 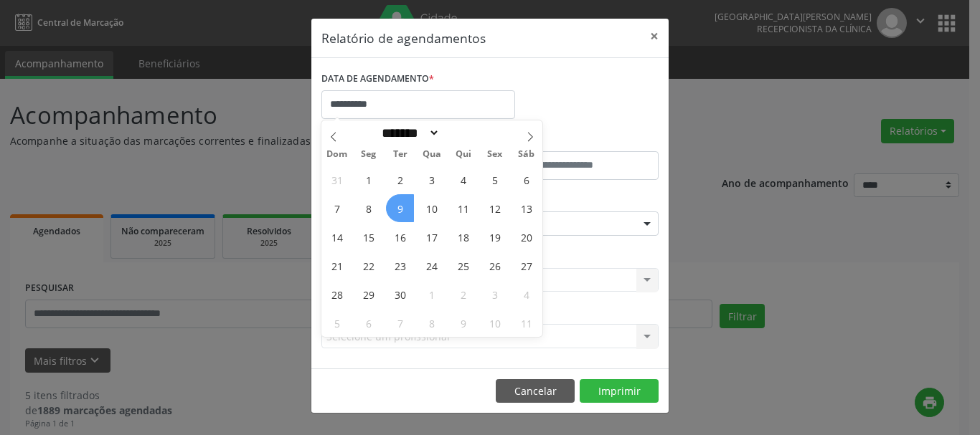 I want to click on span: Qua, so click(x=432, y=154).